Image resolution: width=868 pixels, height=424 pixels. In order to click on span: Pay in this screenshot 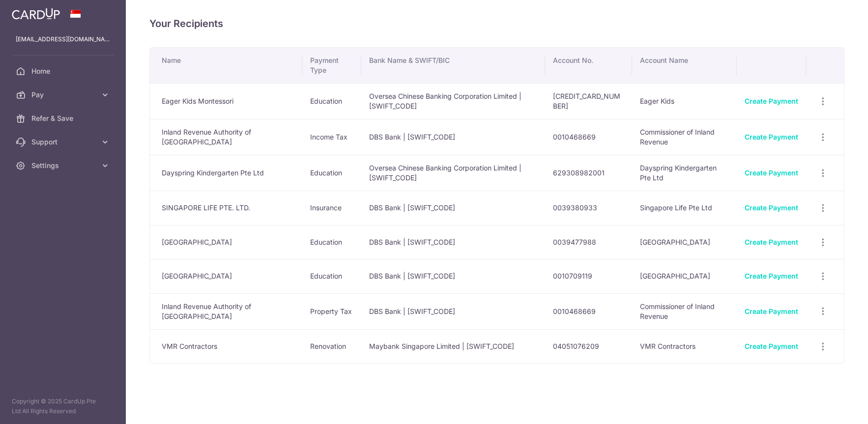, I will do `click(64, 95)`.